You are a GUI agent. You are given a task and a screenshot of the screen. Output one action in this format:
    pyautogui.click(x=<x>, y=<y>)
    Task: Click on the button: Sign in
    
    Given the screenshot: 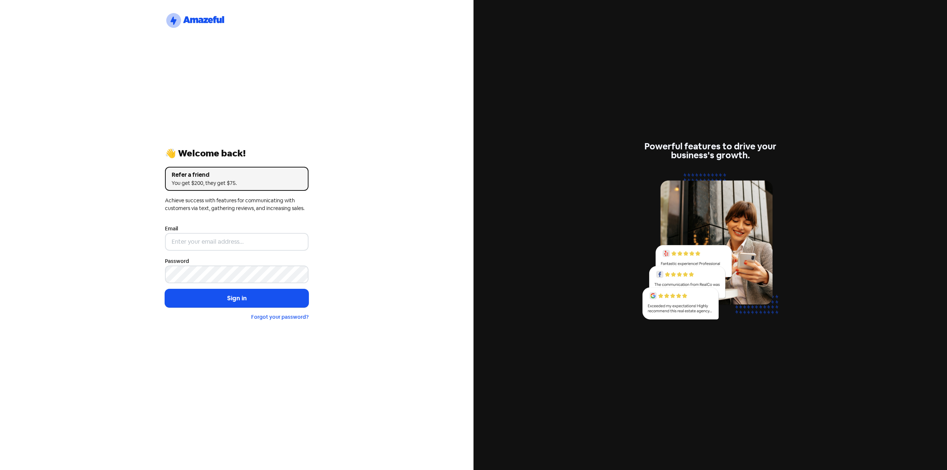 What is the action you would take?
    pyautogui.click(x=237, y=298)
    